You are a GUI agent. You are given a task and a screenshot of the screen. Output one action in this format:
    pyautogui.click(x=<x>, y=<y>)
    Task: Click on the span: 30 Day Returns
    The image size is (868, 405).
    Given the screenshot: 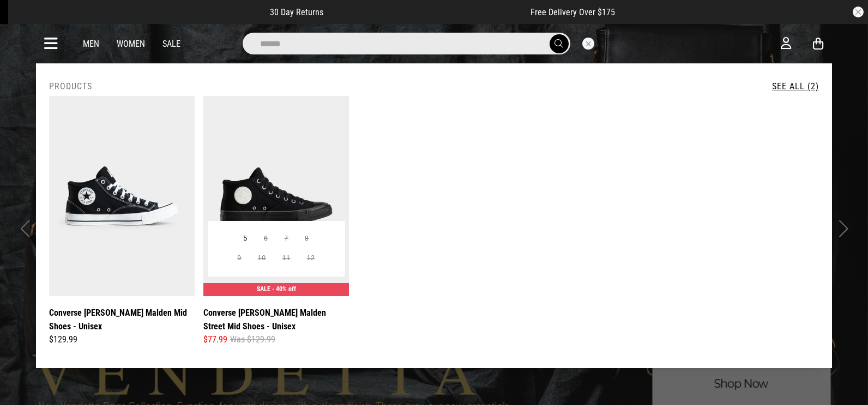 What is the action you would take?
    pyautogui.click(x=296, y=12)
    